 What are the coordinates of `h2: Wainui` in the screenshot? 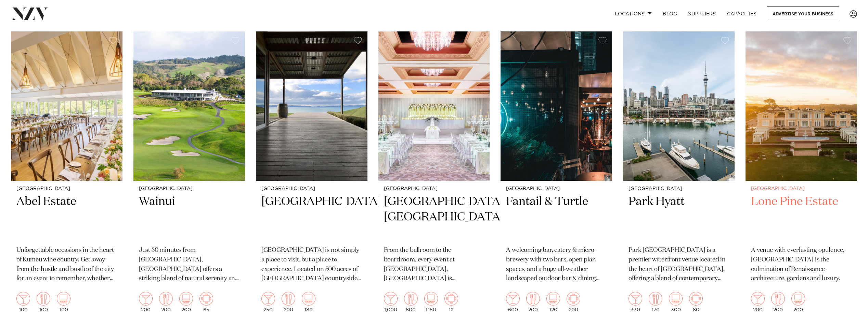 It's located at (189, 217).